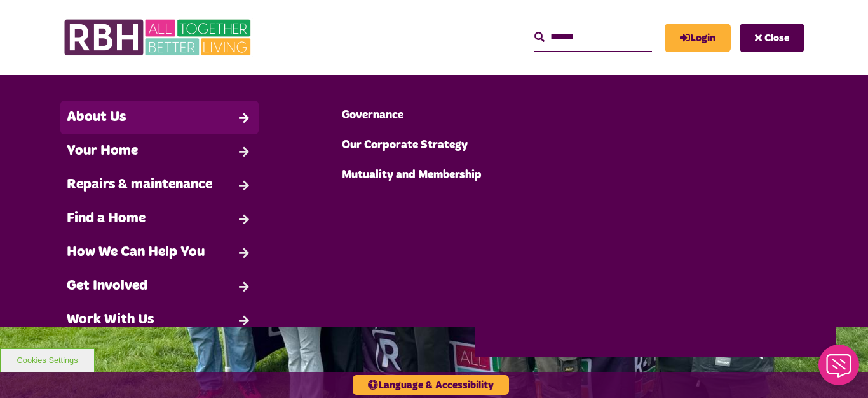 The width and height of the screenshot is (868, 398). Describe the element at coordinates (772, 38) in the screenshot. I see `button: Navigation` at that location.